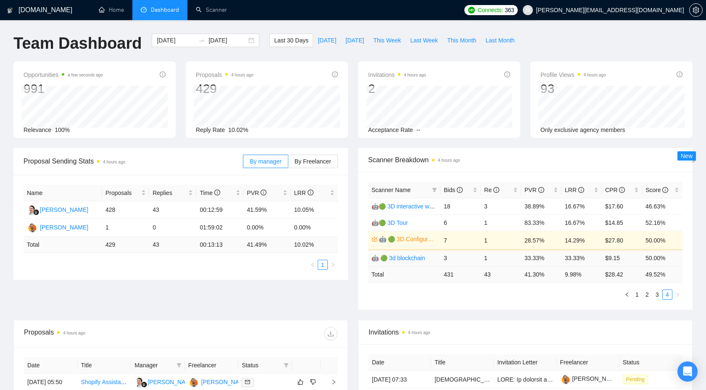 The width and height of the screenshot is (706, 390). What do you see at coordinates (391, 190) in the screenshot?
I see `span: Scanner Name` at bounding box center [391, 190].